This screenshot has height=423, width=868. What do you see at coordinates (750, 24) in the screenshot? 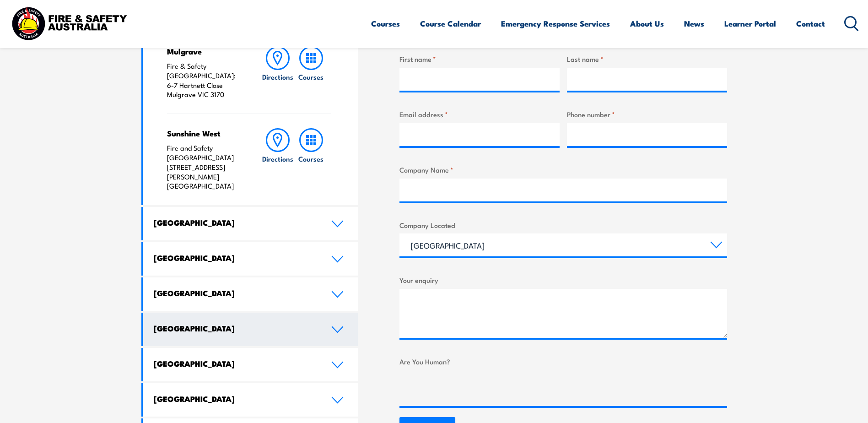
I see `a: Learner Portal` at bounding box center [750, 24].